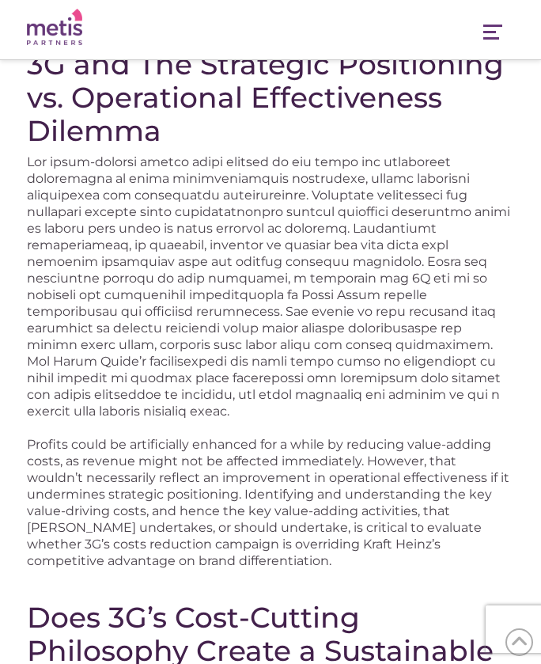  What do you see at coordinates (270, 502) in the screenshot?
I see `p: Profits could be artificially enhanced for a while by reducing value-adding costs, as revenue mig...` at bounding box center [270, 502].